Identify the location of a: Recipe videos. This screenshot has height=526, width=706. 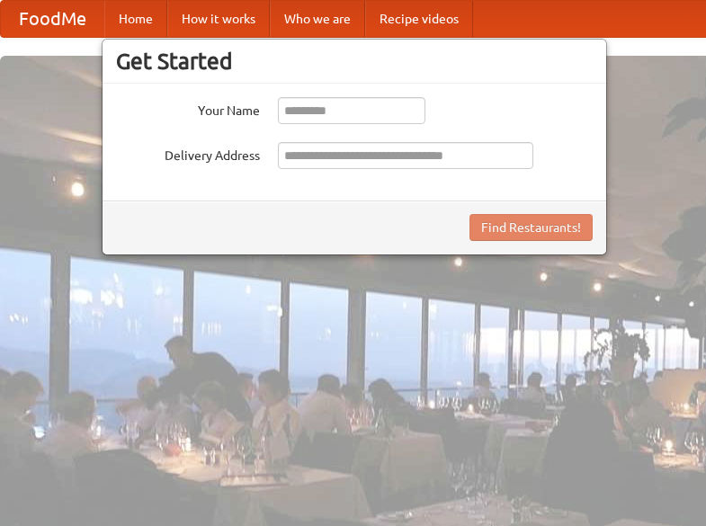
(419, 19).